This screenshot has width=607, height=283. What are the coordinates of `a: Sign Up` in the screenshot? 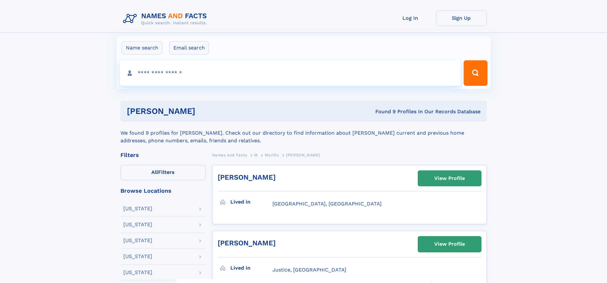 It's located at (461, 18).